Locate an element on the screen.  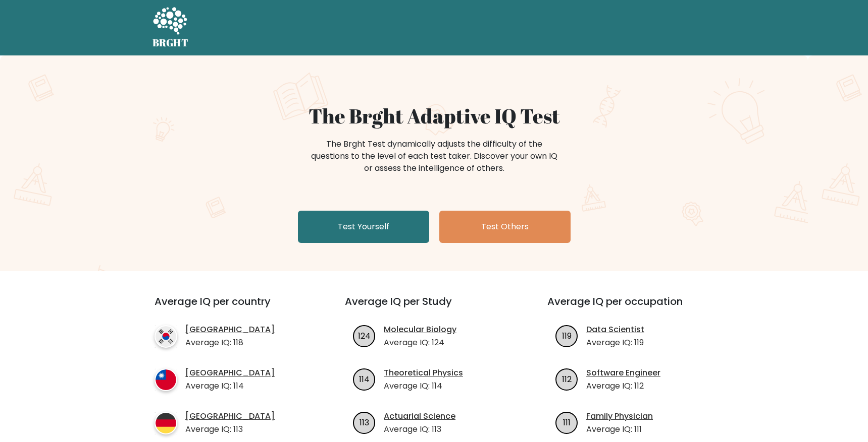
a: Actuarial Science is located at coordinates (420, 417).